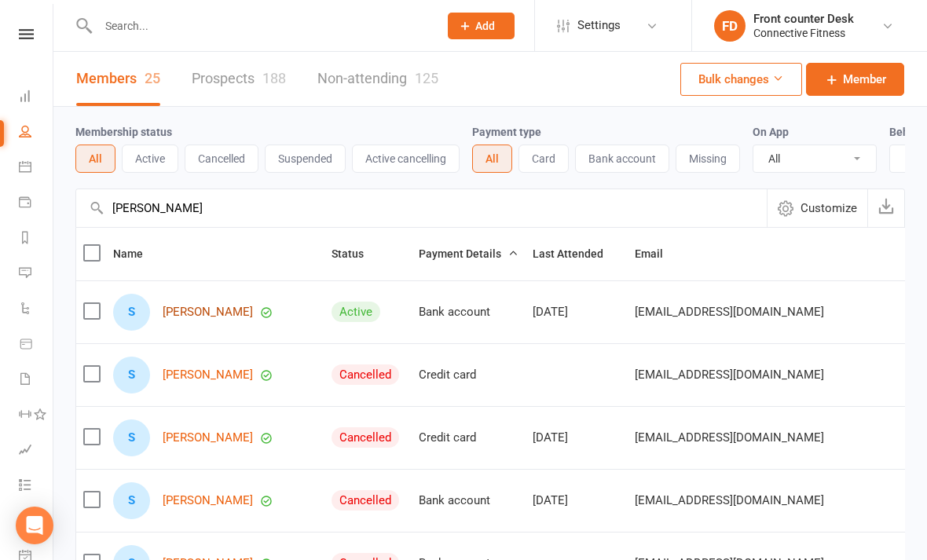 This screenshot has height=560, width=927. I want to click on button: Add, so click(480, 26).